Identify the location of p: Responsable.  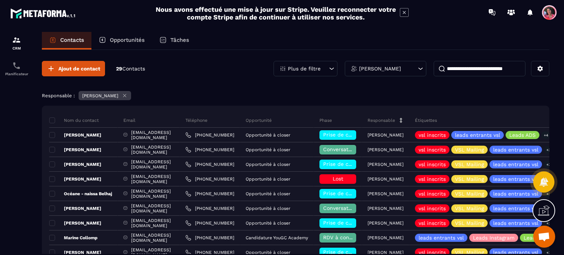
(381, 120).